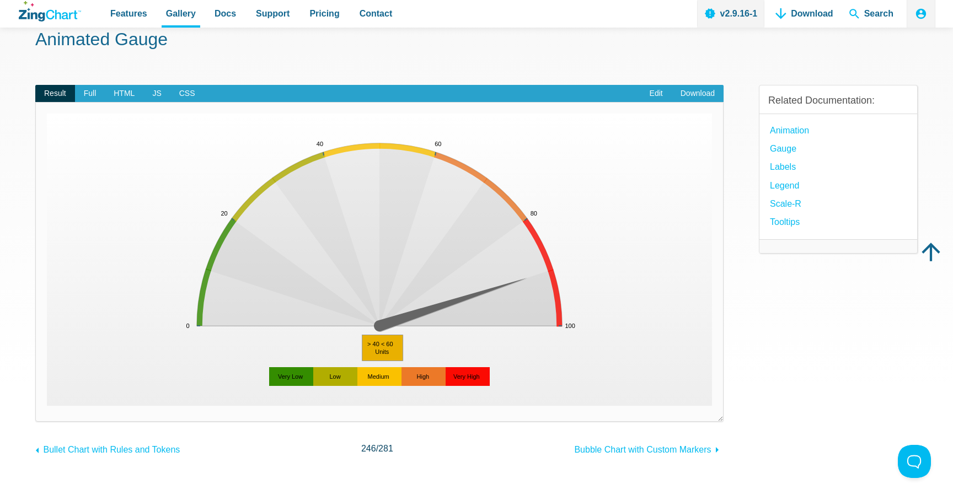 The width and height of the screenshot is (953, 500). Describe the element at coordinates (476, 40) in the screenshot. I see `h1: Animated Gauge` at that location.